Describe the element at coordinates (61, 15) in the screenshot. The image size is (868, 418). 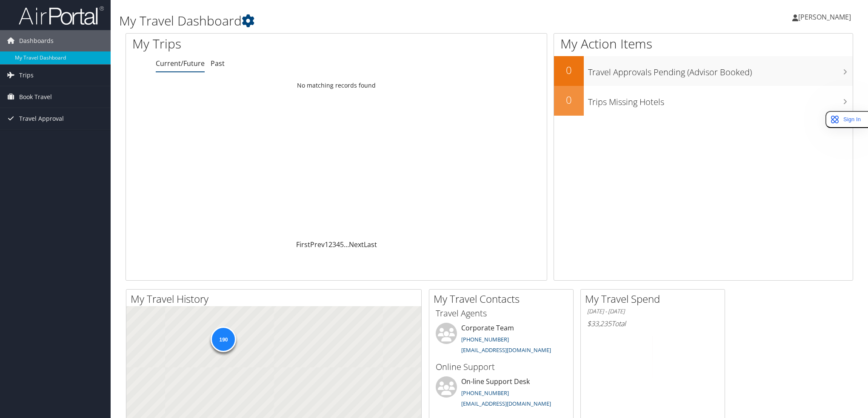
I see `img: airportal-logo.png` at that location.